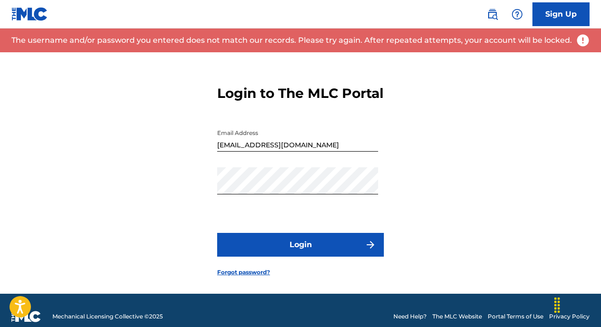 Image resolution: width=601 pixels, height=327 pixels. Describe the element at coordinates (26, 317) in the screenshot. I see `img: logo` at that location.